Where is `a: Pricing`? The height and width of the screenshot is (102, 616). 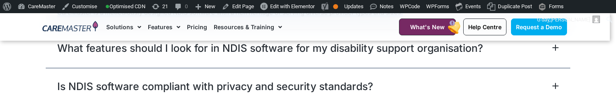
a: Pricing is located at coordinates (197, 27).